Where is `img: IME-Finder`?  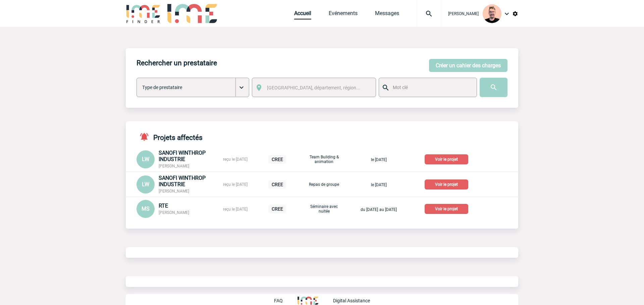 img: IME-Finder is located at coordinates (143, 14).